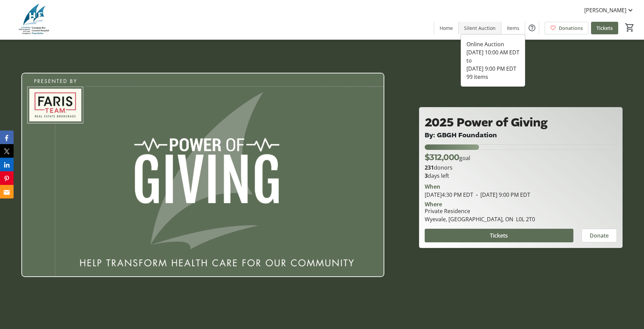 This screenshot has width=644, height=329. I want to click on button: Donate, so click(599, 235).